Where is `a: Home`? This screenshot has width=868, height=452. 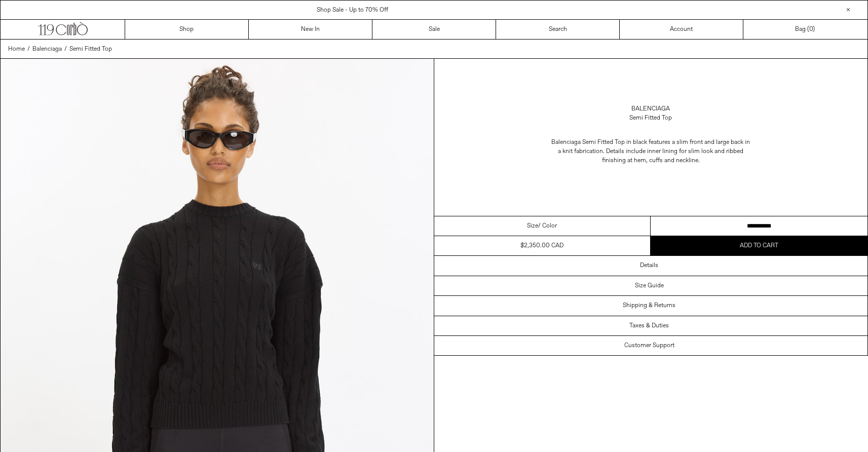 a: Home is located at coordinates (16, 49).